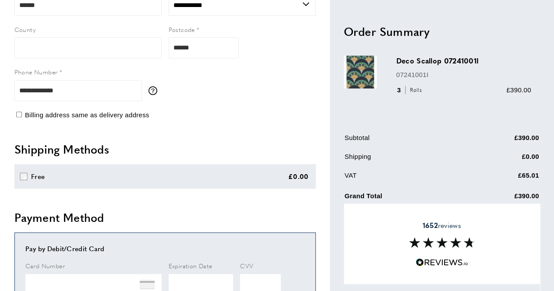 This screenshot has width=554, height=291. I want to click on div: 3, so click(410, 90).